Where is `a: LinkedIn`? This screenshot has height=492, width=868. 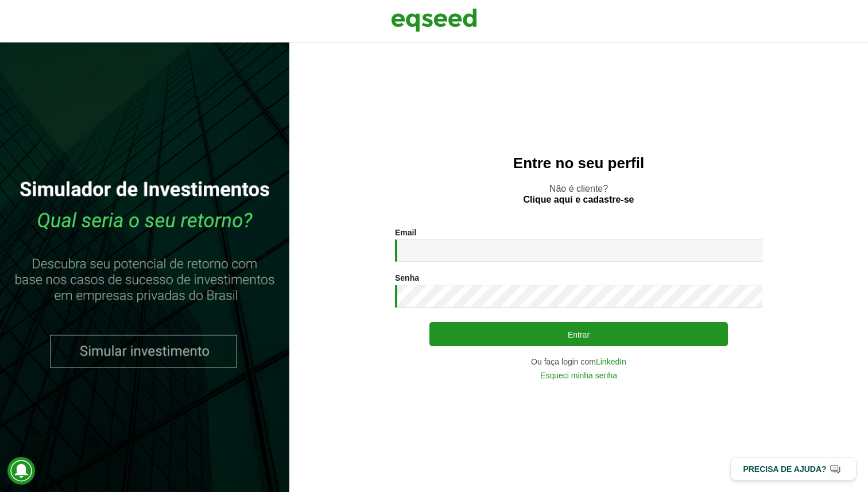
a: LinkedIn is located at coordinates (611, 362).